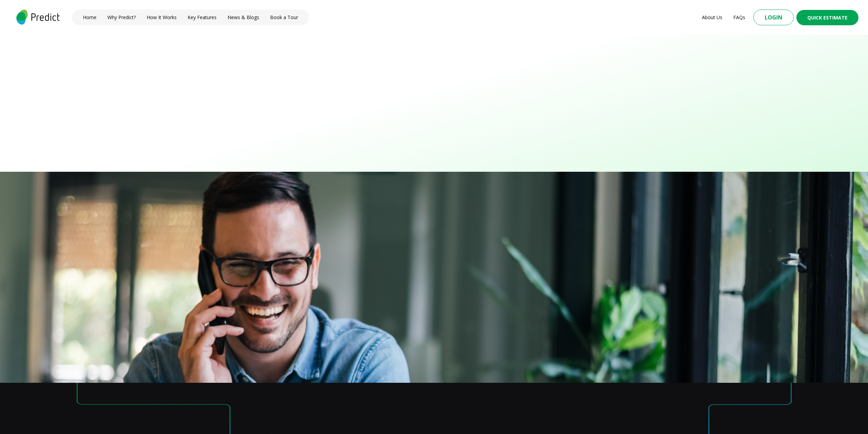 This screenshot has width=868, height=434. What do you see at coordinates (739, 18) in the screenshot?
I see `a: FAQs` at bounding box center [739, 18].